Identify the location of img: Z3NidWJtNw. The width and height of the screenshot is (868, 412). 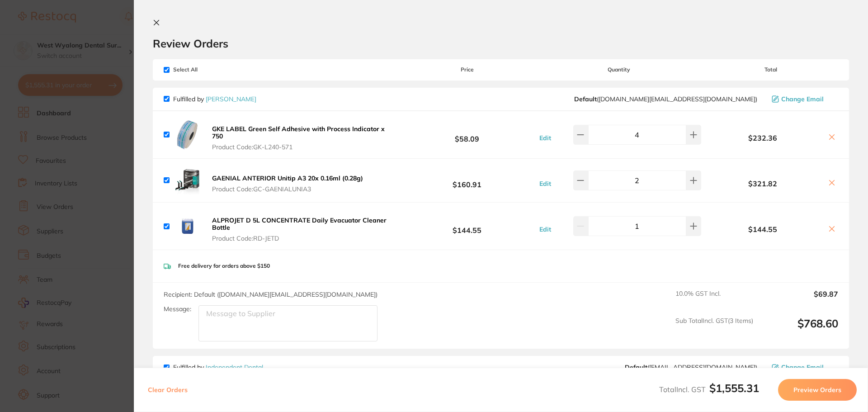
(187, 180).